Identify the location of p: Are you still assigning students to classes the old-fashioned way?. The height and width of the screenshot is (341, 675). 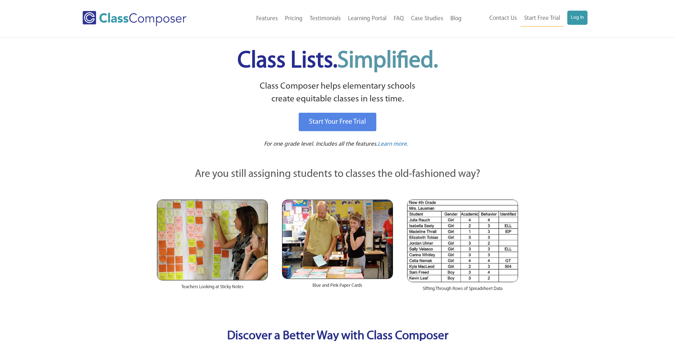
(338, 174).